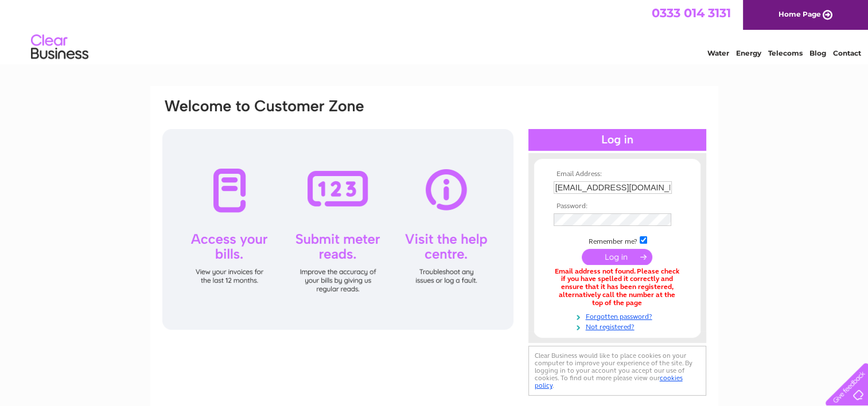 The height and width of the screenshot is (406, 868). What do you see at coordinates (617, 207) in the screenshot?
I see `th: Password:` at bounding box center [617, 207].